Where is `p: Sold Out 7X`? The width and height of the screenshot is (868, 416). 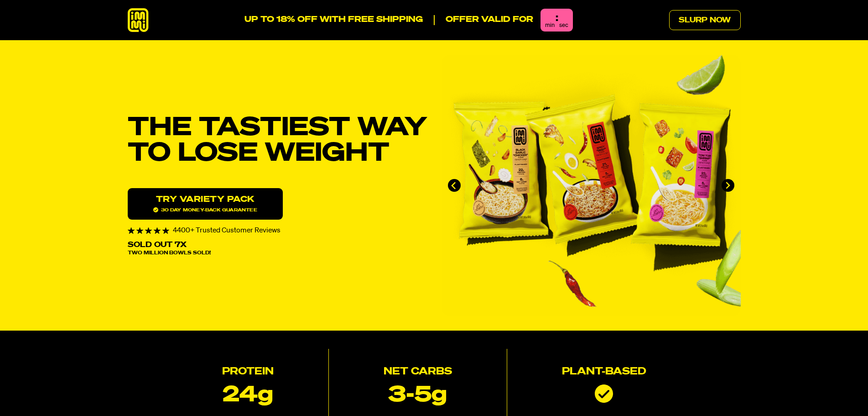
p: Sold Out 7X is located at coordinates (157, 245).